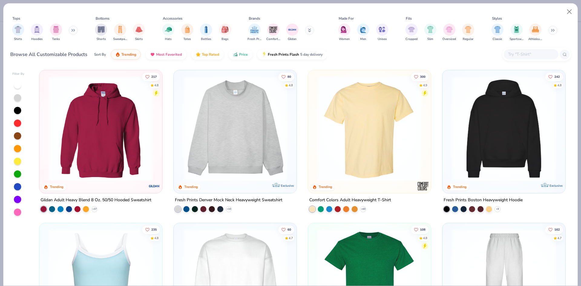 The height and width of the screenshot is (286, 581). What do you see at coordinates (346, 129) in the screenshot?
I see `img: a90f7c54-8796-4cb2-9d6e-4e9644cfe0fe` at bounding box center [346, 129].